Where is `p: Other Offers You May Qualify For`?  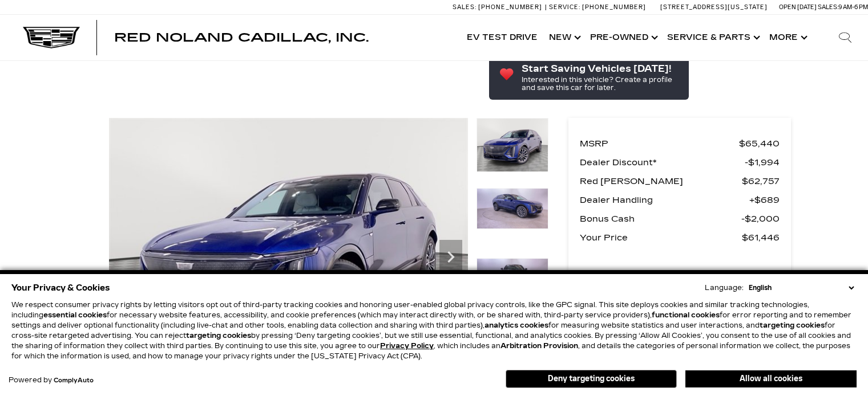 p: Other Offers You May Qualify For is located at coordinates (650, 277).